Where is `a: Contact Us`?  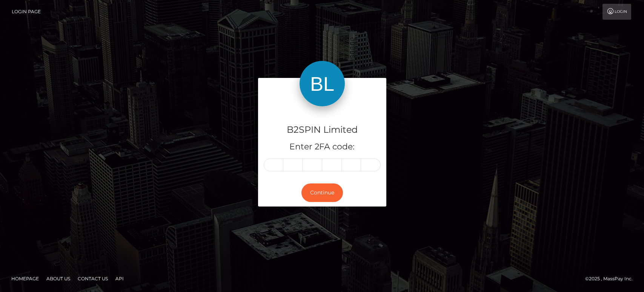 a: Contact Us is located at coordinates (93, 278).